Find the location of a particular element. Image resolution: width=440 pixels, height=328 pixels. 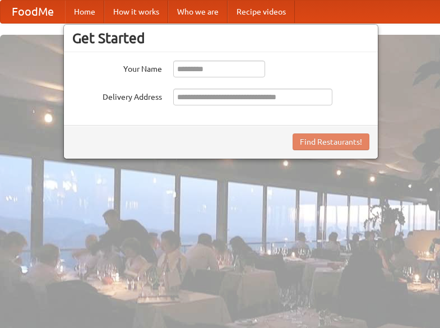

a: Home is located at coordinates (85, 12).